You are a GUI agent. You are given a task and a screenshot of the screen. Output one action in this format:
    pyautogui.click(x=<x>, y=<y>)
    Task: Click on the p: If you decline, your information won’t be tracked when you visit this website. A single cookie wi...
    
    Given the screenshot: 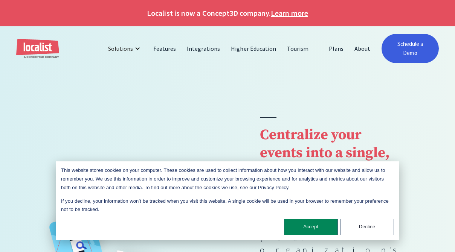 What is the action you would take?
    pyautogui.click(x=227, y=206)
    